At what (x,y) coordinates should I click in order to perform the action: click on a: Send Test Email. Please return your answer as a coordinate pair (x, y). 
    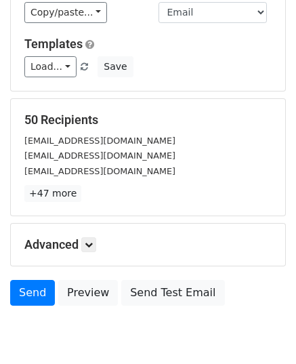
    Looking at the image, I should click on (173, 293).